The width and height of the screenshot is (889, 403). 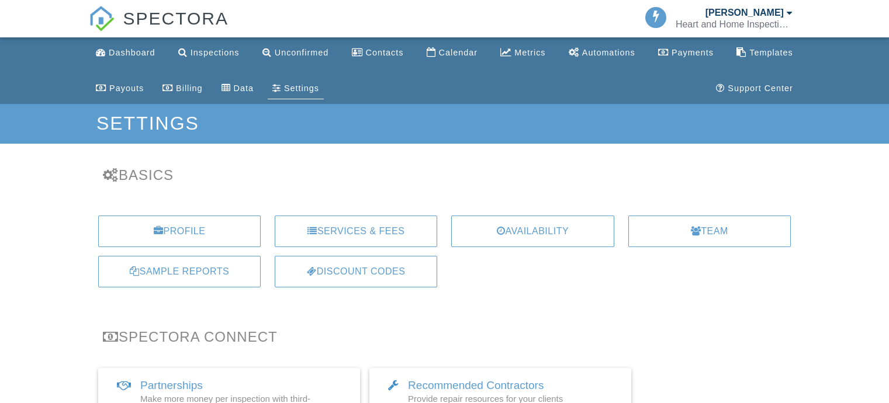 I want to click on h3: Spectora Connect, so click(x=444, y=337).